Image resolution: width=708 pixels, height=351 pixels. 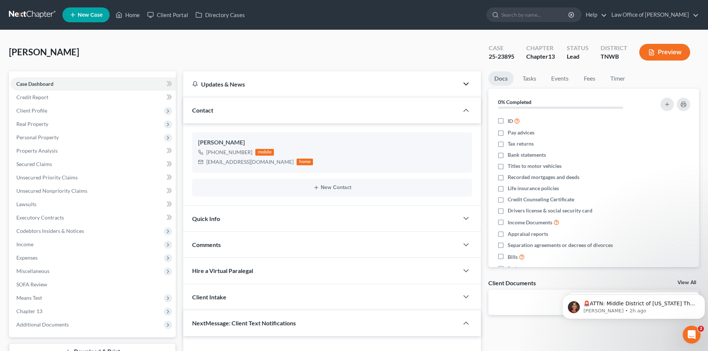 I want to click on div: Updates & News, so click(x=321, y=84).